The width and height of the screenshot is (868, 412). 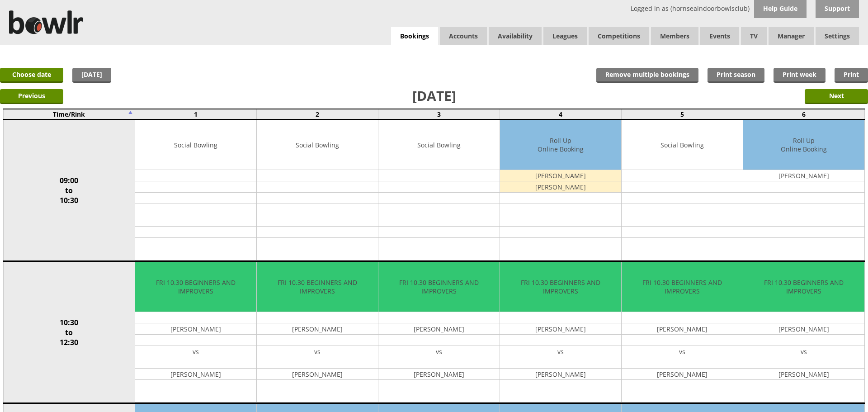 I want to click on input: Remove multiple bookings, so click(x=647, y=75).